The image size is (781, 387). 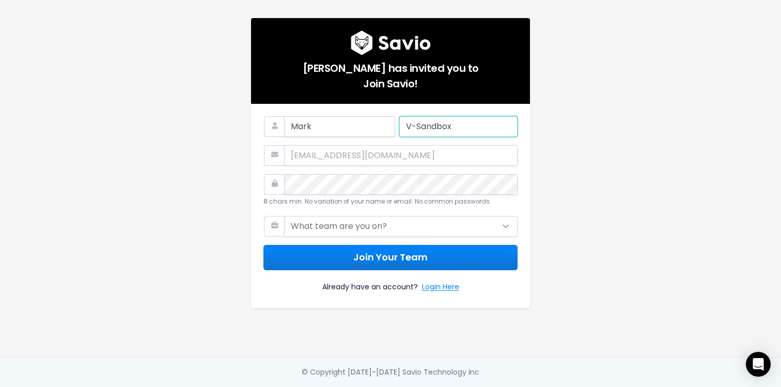 What do you see at coordinates (391, 283) in the screenshot?
I see `div: Already have an account?` at bounding box center [391, 283].